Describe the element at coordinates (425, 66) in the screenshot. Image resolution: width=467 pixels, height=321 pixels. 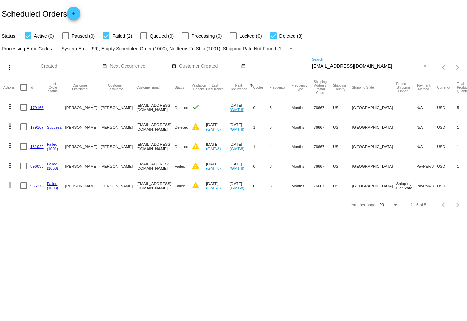
I see `button: Clear` at that location.